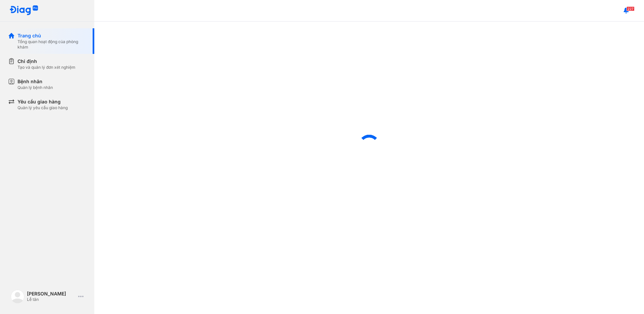 The width and height of the screenshot is (644, 314). I want to click on div: Quản lý bệnh nhân, so click(35, 88).